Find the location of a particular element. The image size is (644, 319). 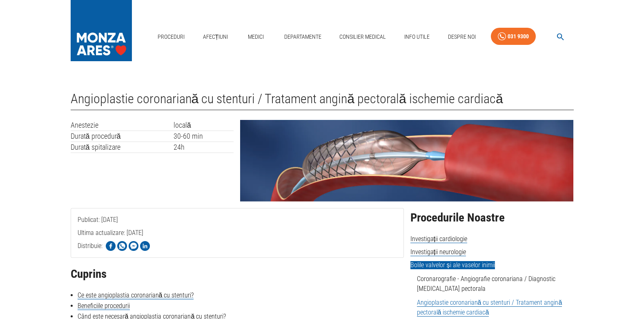

td: locală is located at coordinates (204, 125).